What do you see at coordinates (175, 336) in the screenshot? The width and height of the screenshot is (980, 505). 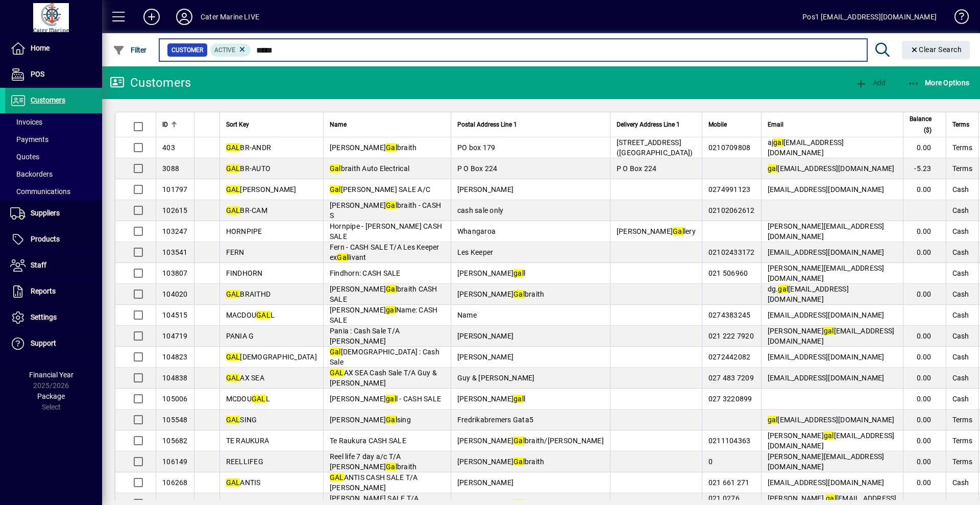 I see `span: 104719` at bounding box center [175, 336].